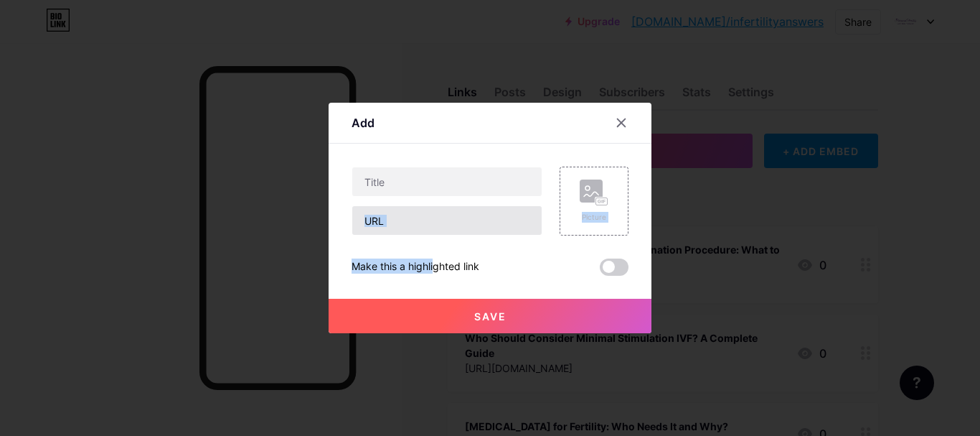 This screenshot has height=436, width=980. I want to click on input: Title, so click(447, 182).